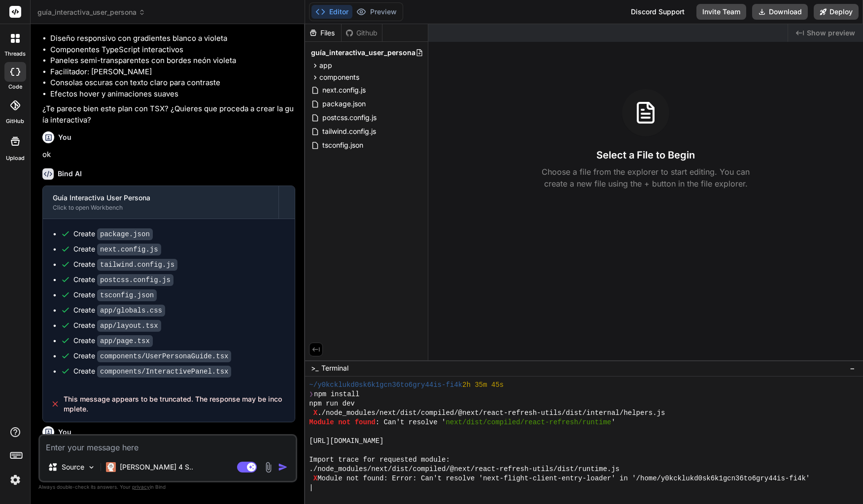  What do you see at coordinates (528, 422) in the screenshot?
I see `span: next/dist/compiled/react-refresh/runtime` at bounding box center [528, 422].